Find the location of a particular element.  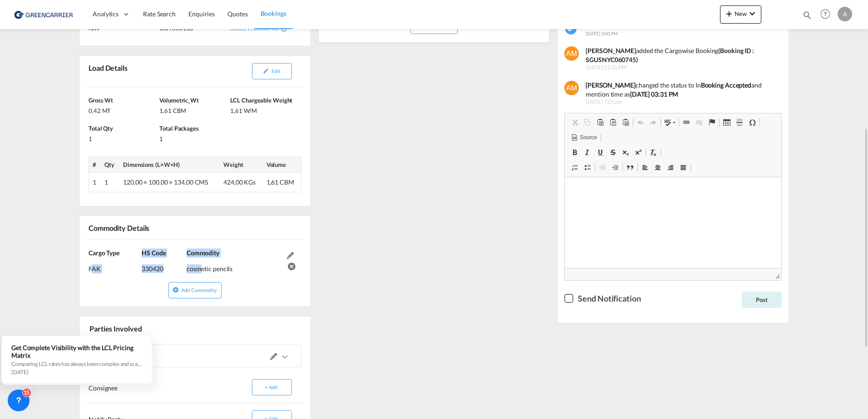

a: Align Right is located at coordinates (670, 168).